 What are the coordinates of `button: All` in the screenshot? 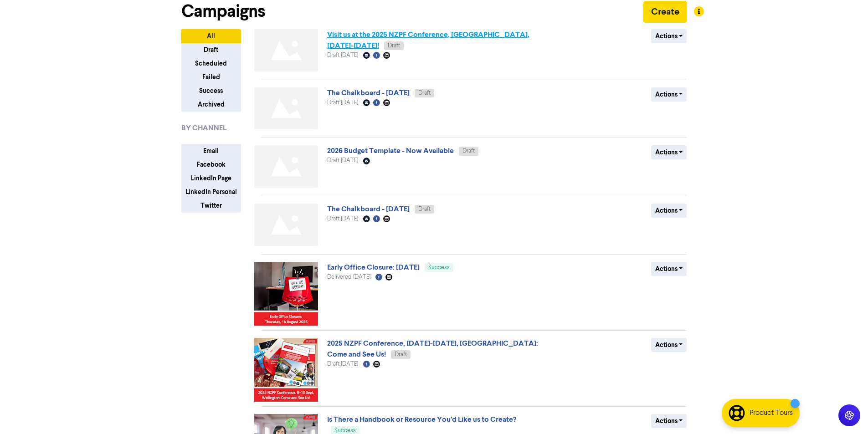 It's located at (211, 36).